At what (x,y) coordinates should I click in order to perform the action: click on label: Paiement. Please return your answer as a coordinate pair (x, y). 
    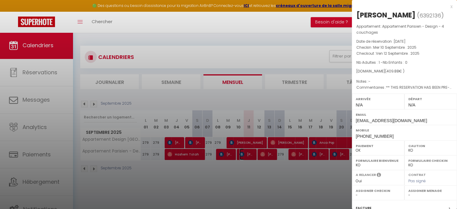
    Looking at the image, I should click on (378, 146).